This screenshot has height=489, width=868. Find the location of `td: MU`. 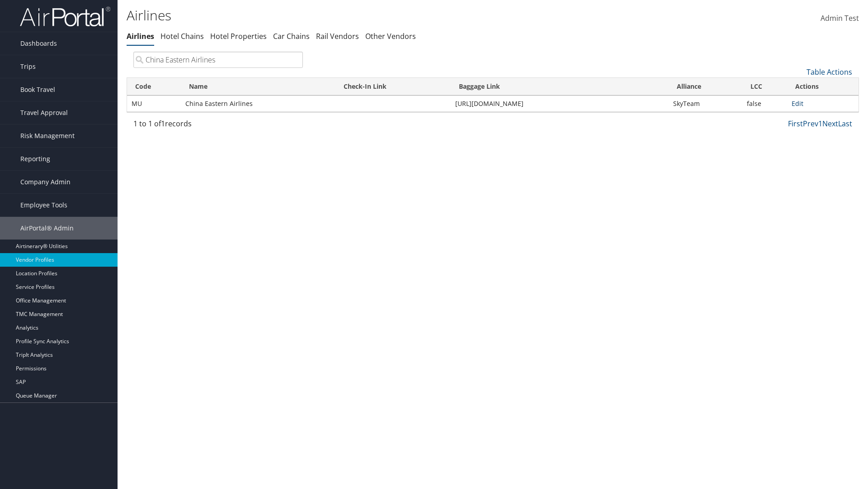

td: MU is located at coordinates (153, 104).